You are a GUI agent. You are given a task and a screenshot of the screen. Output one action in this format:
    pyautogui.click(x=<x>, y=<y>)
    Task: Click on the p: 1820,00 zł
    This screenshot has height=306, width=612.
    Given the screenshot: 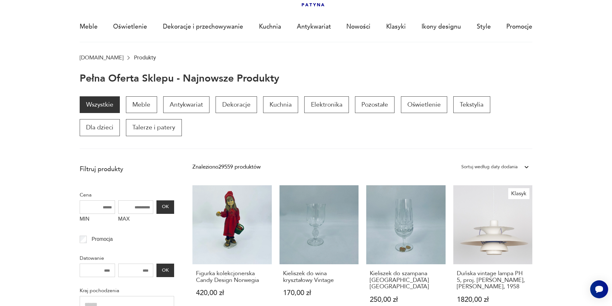 What is the action you would take?
    pyautogui.click(x=492, y=300)
    